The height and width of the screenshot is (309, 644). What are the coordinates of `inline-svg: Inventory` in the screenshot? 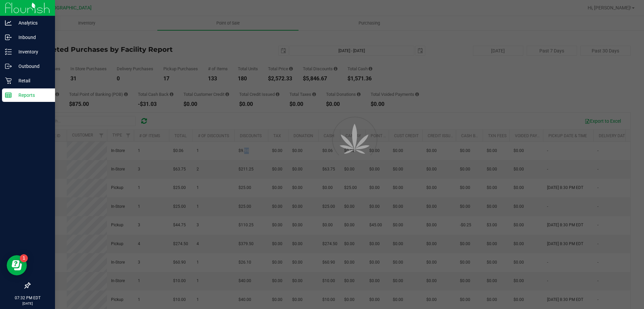 It's located at (8, 52).